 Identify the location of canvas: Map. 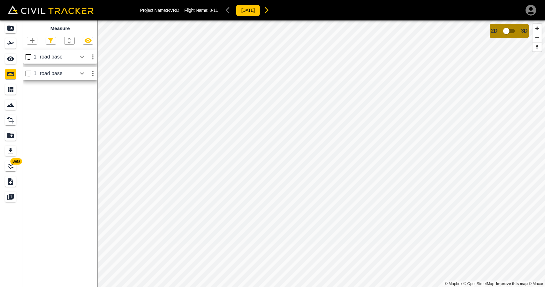
(321, 154).